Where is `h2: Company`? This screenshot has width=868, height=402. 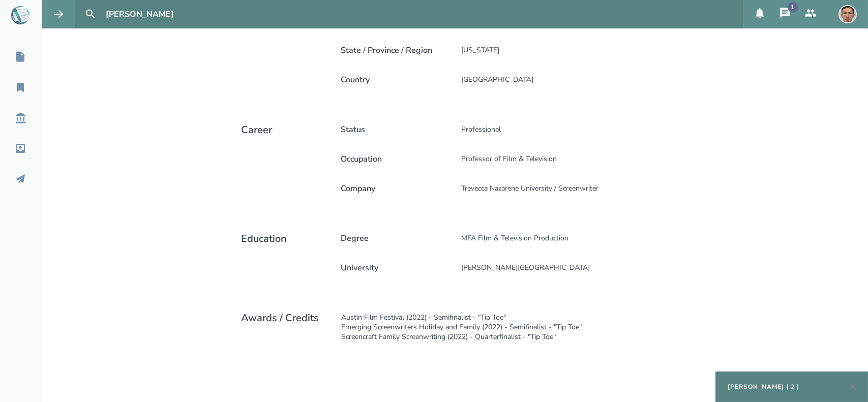
h2: Company is located at coordinates (397, 189).